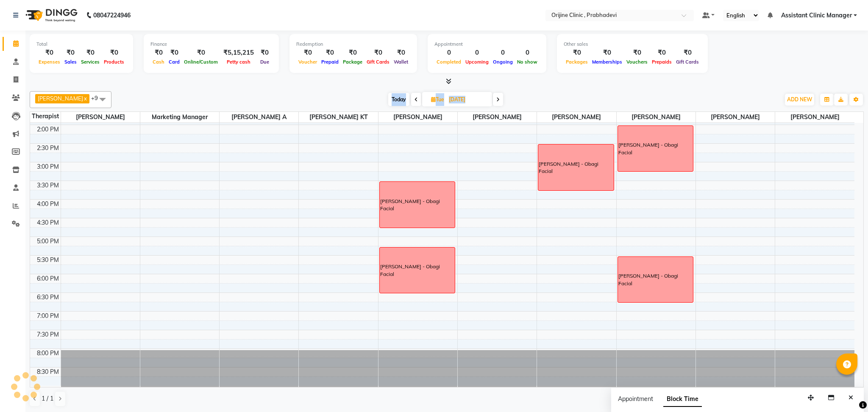 The height and width of the screenshot is (412, 868). I want to click on span: No show, so click(527, 62).